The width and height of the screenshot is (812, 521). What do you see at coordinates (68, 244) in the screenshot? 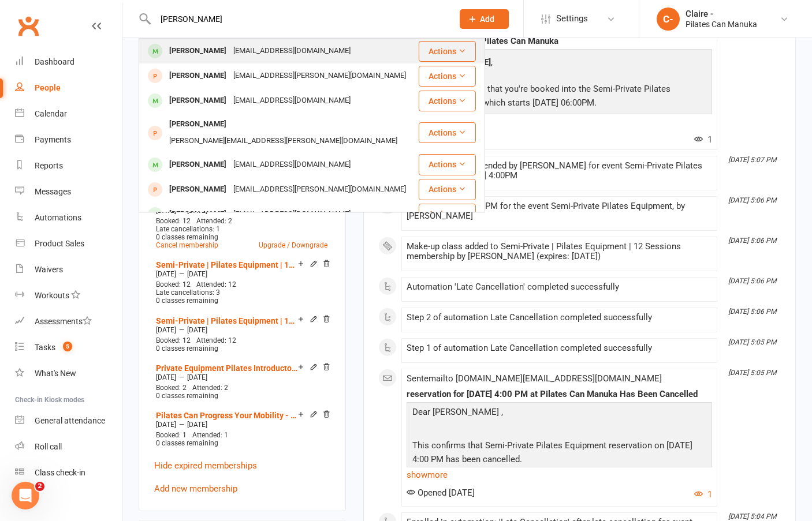
I see `a: Product Sales` at bounding box center [68, 244].